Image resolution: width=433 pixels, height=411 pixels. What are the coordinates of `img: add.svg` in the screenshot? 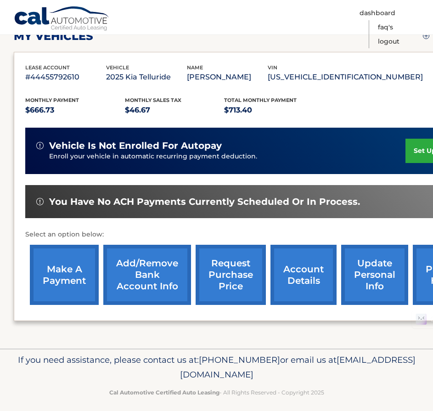 It's located at (426, 36).